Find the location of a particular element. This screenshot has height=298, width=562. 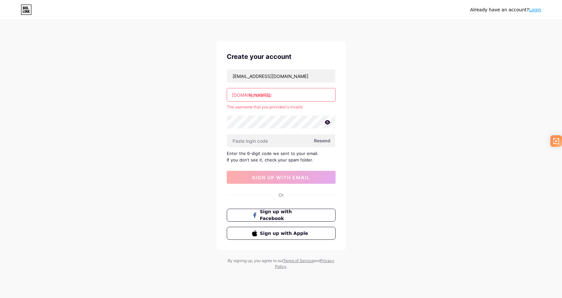

a: Sign up with Apple is located at coordinates (281, 234).